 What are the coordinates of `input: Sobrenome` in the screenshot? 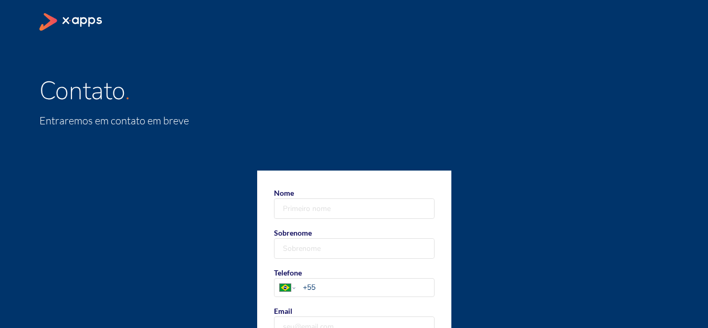 It's located at (354, 248).